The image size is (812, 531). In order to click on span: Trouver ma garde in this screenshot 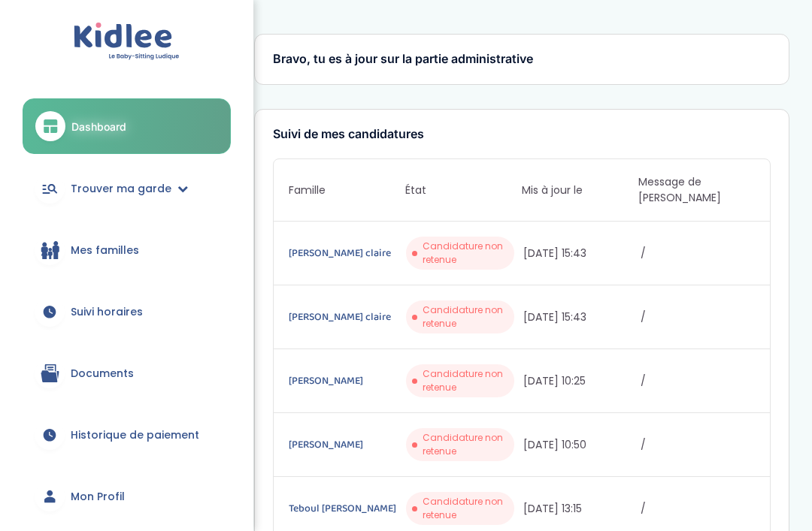, I will do `click(121, 188)`.